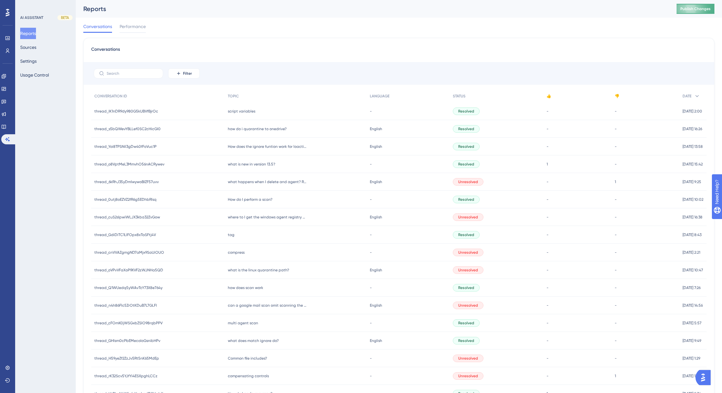  I want to click on span: can a google mail scan omit scanning the trash folder?, so click(267, 306).